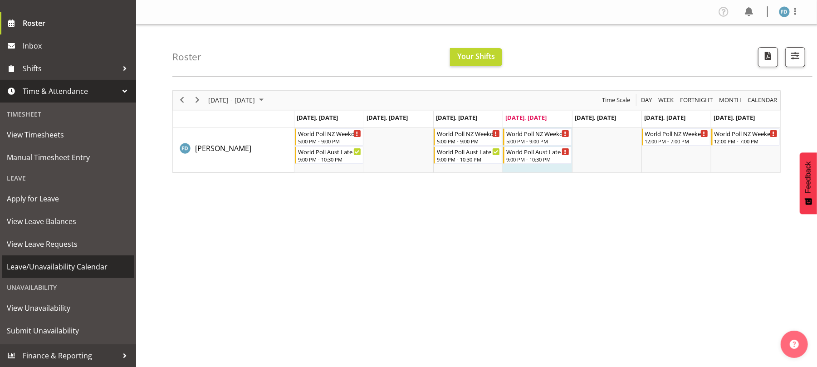  What do you see at coordinates (237, 100) in the screenshot?
I see `div: September 15 - 21, 2025` at bounding box center [237, 100].